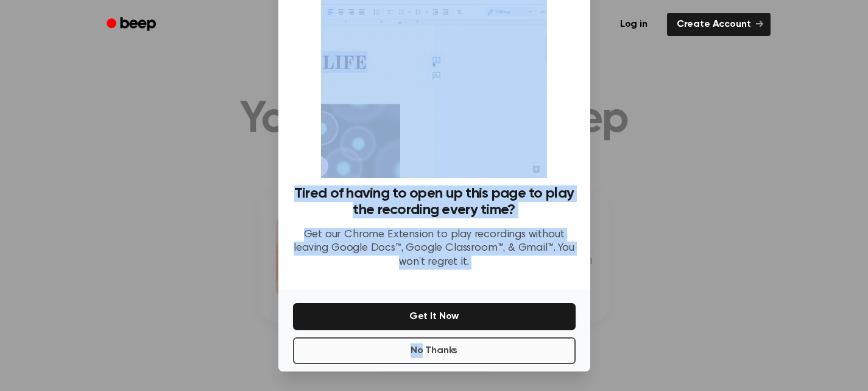  I want to click on p: Get our Chrome Extension to play recordings without leaving Google Docs™, Google Classroom™, & Gm..., so click(435, 249).